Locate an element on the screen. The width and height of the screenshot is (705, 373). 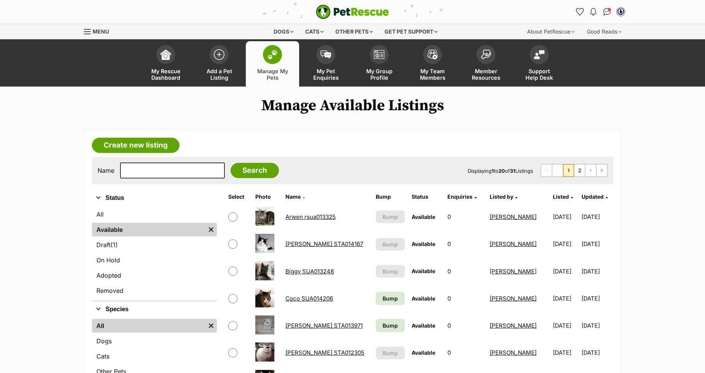
div: Status is located at coordinates (154, 253).